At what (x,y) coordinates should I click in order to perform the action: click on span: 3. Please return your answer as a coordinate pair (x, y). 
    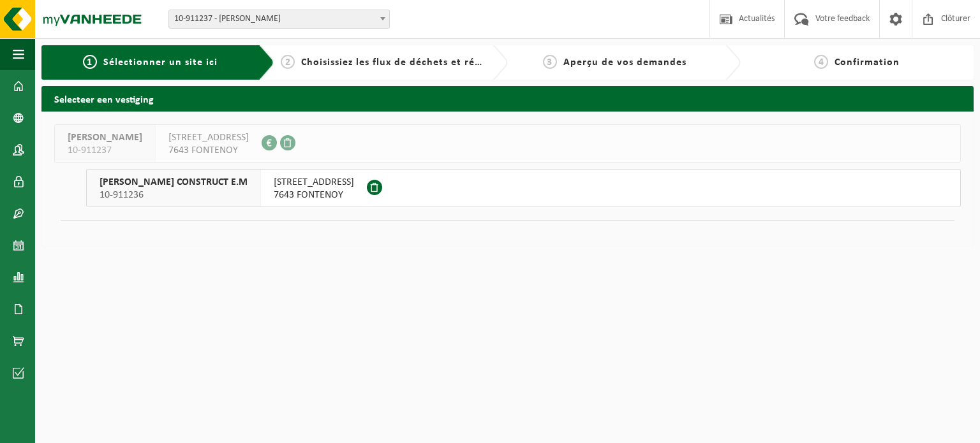
    Looking at the image, I should click on (550, 62).